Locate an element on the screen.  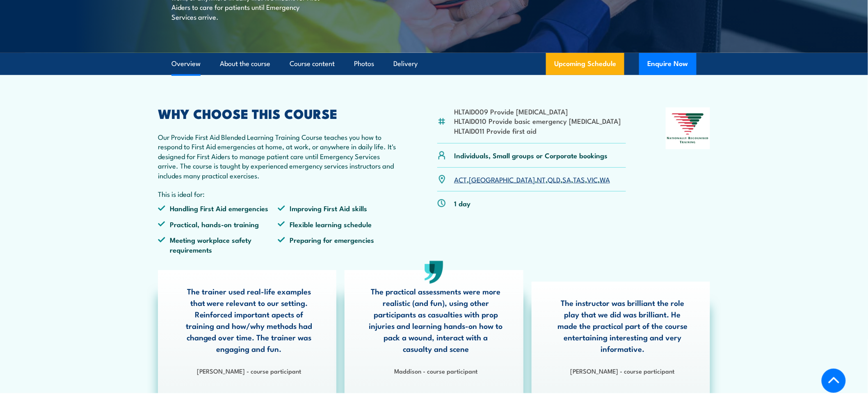
li: HLTAID011 Provide first aid is located at coordinates (537, 130).